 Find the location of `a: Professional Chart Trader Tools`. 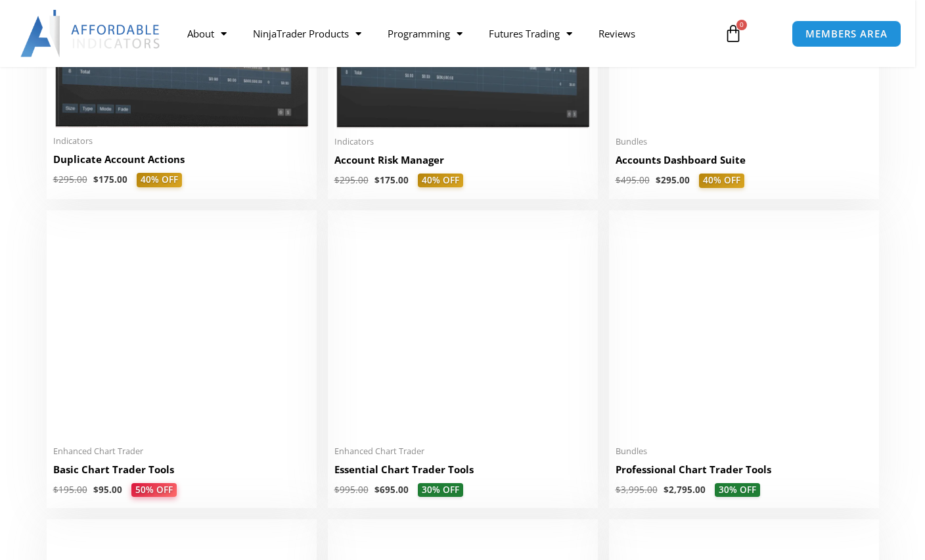

a: Professional Chart Trader Tools is located at coordinates (744, 472).